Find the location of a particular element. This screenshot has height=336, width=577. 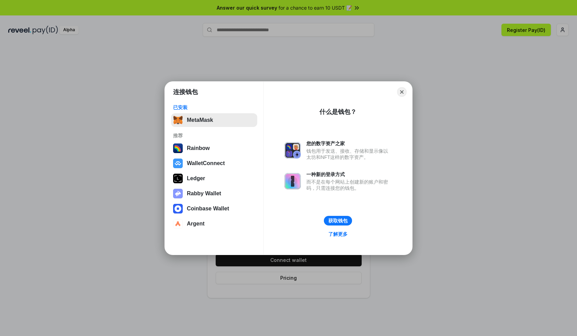

div: 什么是钱包？ is located at coordinates (338, 112).